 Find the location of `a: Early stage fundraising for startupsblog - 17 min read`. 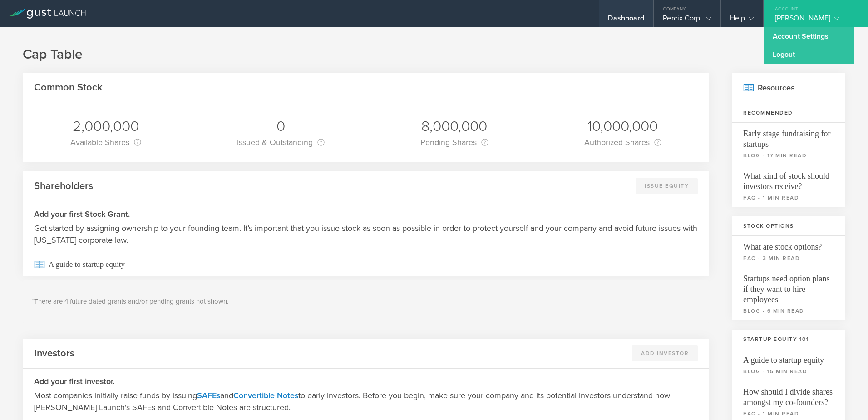

a: Early stage fundraising for startupsblog - 17 min read is located at coordinates (789, 144).